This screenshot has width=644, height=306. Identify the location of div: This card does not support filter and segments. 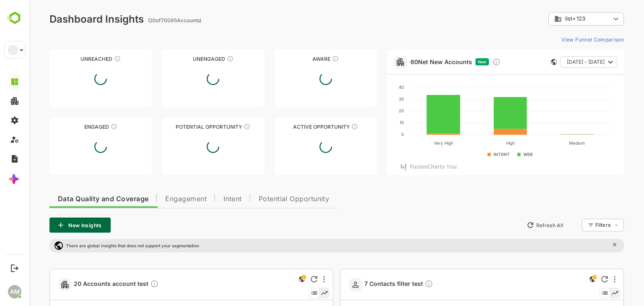
(525, 62).